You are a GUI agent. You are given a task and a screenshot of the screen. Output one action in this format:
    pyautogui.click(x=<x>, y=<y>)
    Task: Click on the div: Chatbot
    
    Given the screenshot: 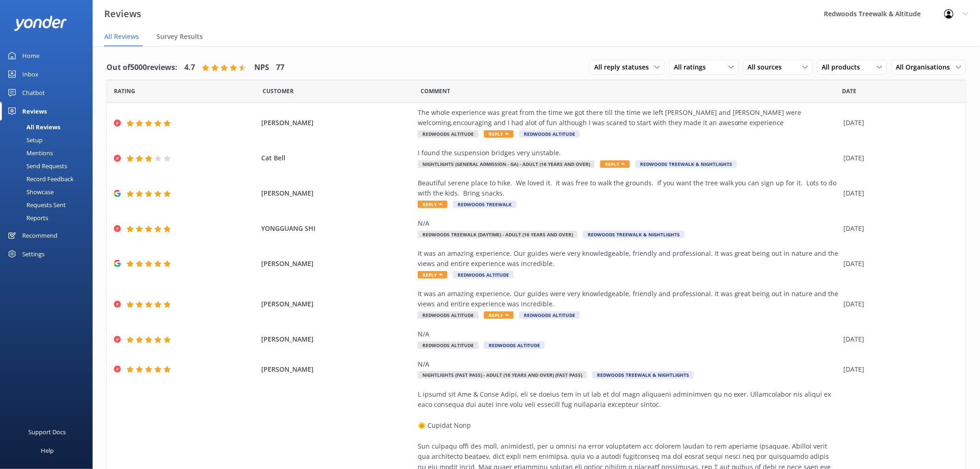 What is the action you would take?
    pyautogui.click(x=33, y=93)
    